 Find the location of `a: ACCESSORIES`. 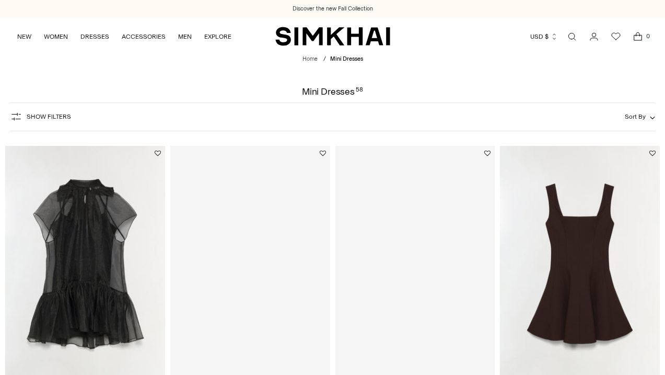

a: ACCESSORIES is located at coordinates (144, 37).